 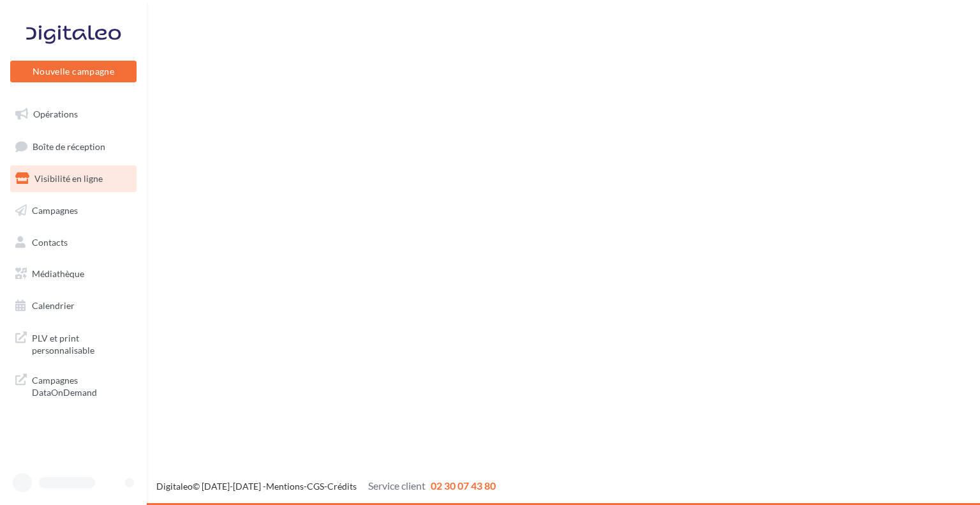 What do you see at coordinates (50, 242) in the screenshot?
I see `span: Contacts` at bounding box center [50, 242].